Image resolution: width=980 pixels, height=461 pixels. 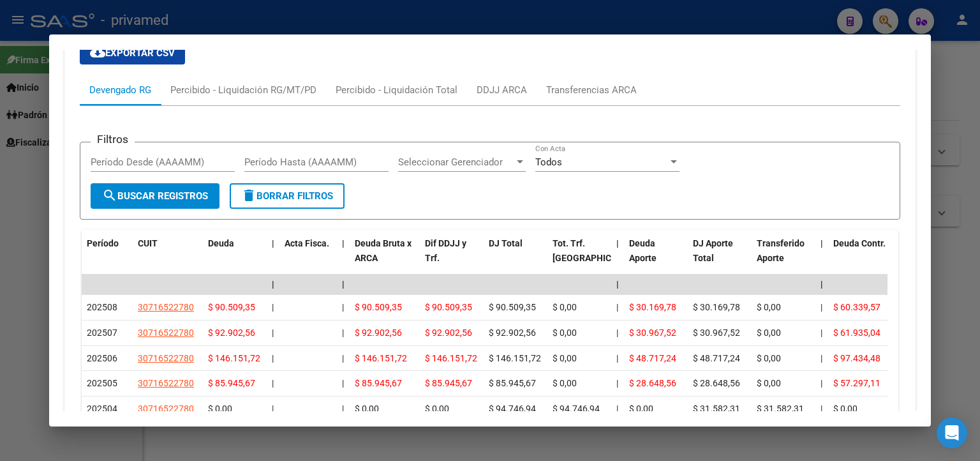 I want to click on mat-icon: cloud_download, so click(x=98, y=53).